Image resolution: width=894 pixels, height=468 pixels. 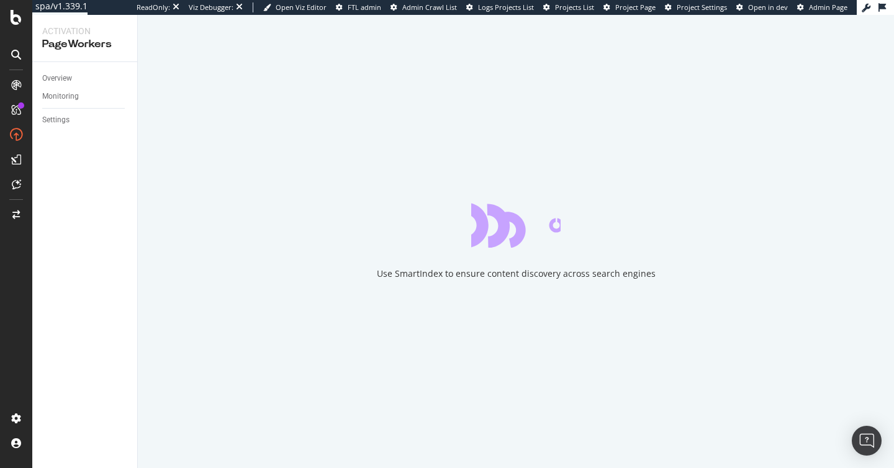 What do you see at coordinates (84, 44) in the screenshot?
I see `div: PageWorkers` at bounding box center [84, 44].